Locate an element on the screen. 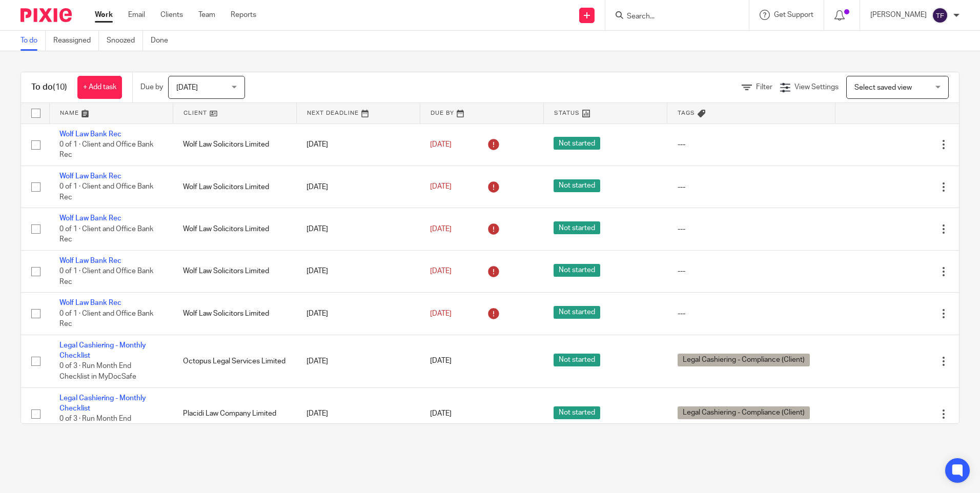 The height and width of the screenshot is (493, 980). a: + Add task is located at coordinates (100, 87).